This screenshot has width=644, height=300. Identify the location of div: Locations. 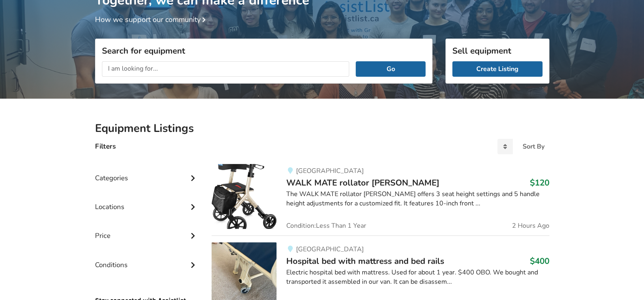
(147, 201).